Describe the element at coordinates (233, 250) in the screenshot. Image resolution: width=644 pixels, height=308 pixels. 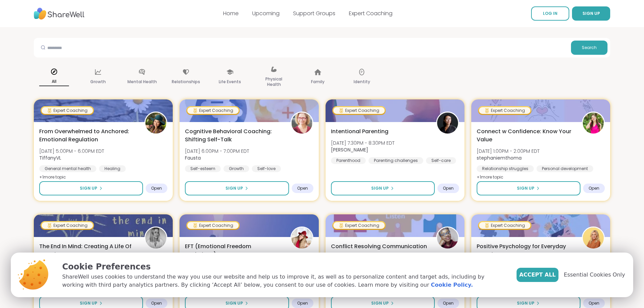
I see `span: EFT (Emotional Freedom Technique)` at that location.